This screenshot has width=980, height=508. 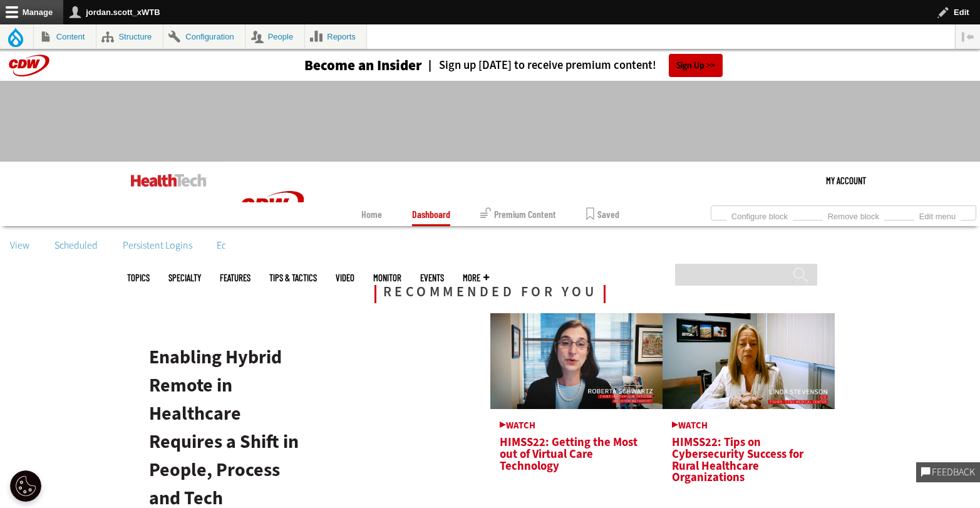 I want to click on h3: Become an Insider, so click(x=363, y=65).